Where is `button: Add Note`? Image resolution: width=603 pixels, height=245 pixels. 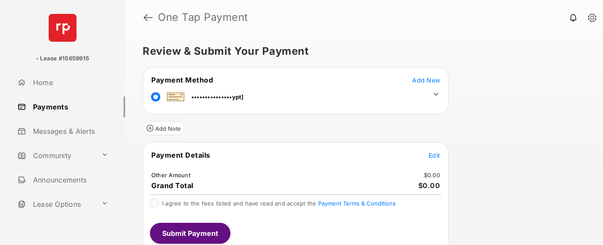 button: Add Note is located at coordinates (163, 128).